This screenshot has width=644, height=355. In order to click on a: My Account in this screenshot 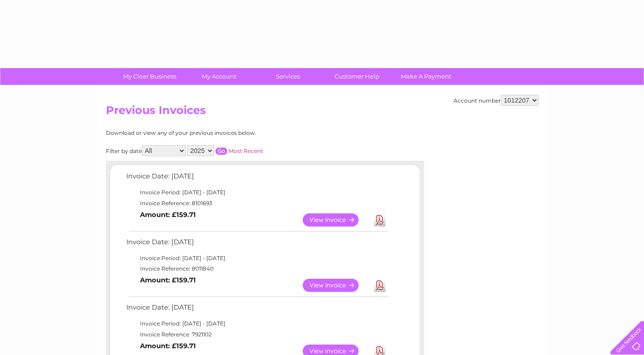, I will do `click(218, 76)`.